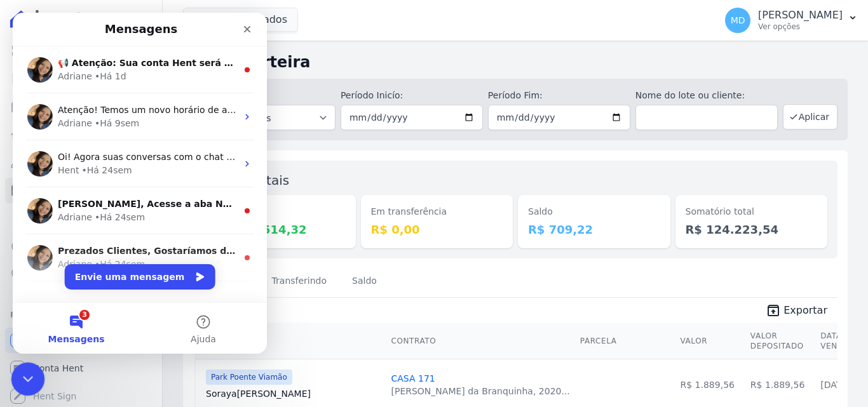  I want to click on th: Valor Depositado, so click(781, 341).